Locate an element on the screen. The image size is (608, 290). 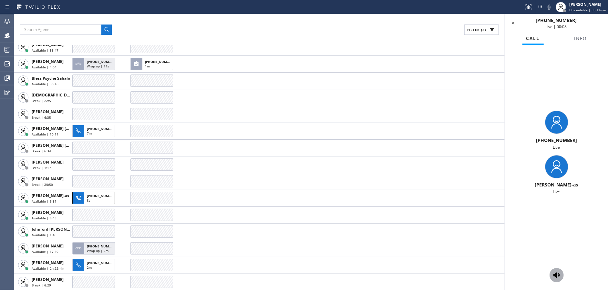
span: Break | 20:50 is located at coordinates (42, 185).